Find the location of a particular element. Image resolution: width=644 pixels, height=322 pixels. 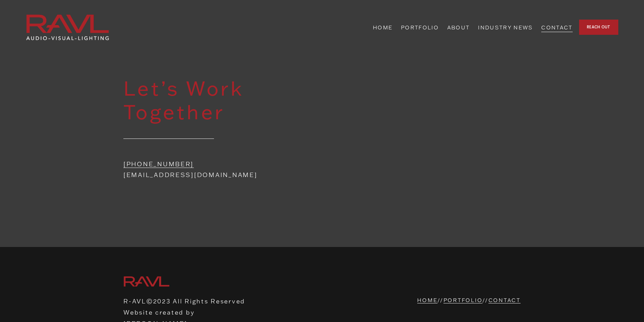

a: Instagram is located at coordinates (127, 196).